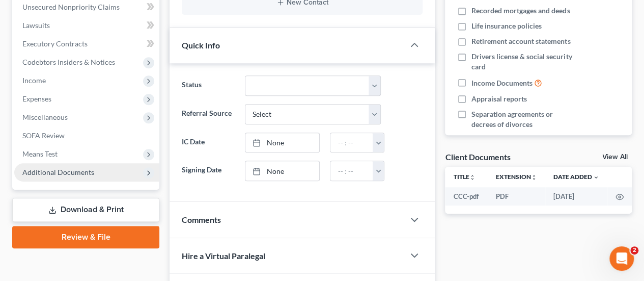 The width and height of the screenshot is (644, 281). I want to click on label: Status, so click(207, 86).